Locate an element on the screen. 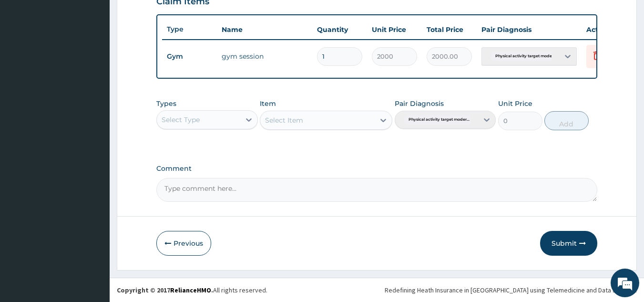 This screenshot has width=644, height=302. th: Unit Price is located at coordinates (394, 30).